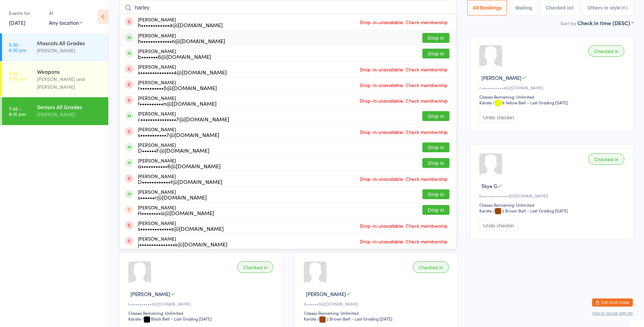 Image resolution: width=644 pixels, height=327 pixels. Describe the element at coordinates (17, 76) in the screenshot. I see `time: 6:30 - 7:30 pm` at that location.